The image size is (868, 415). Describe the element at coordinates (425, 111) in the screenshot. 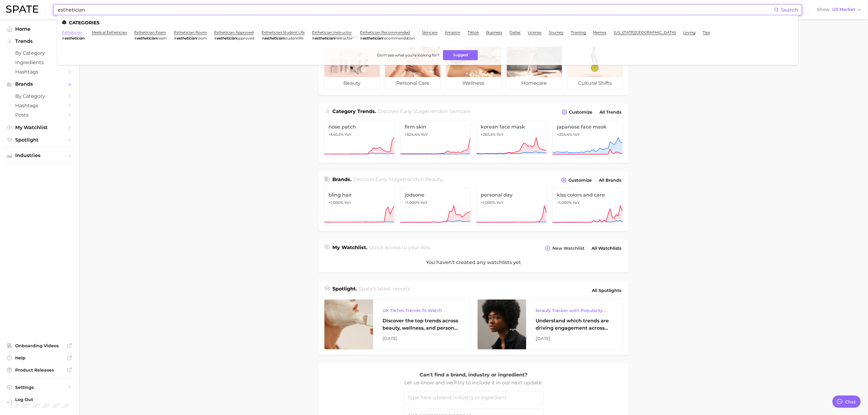

I see `span: Discover Early Stage trends in .` at that location.